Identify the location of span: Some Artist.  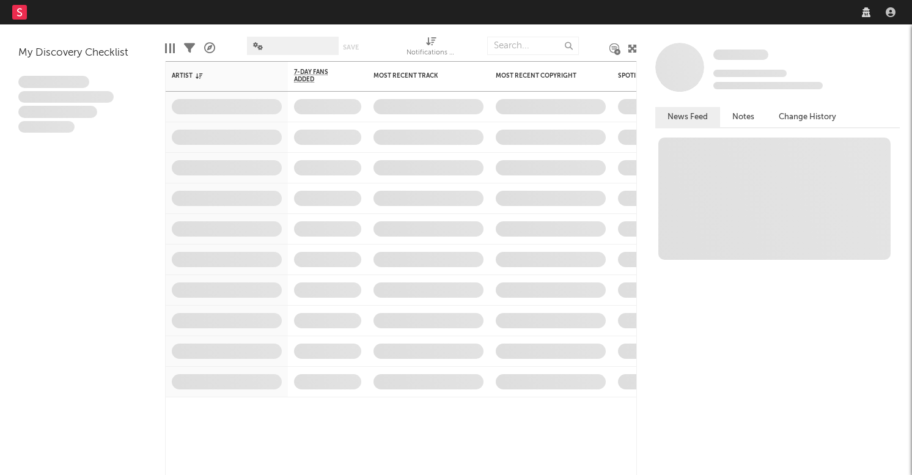
(741, 54).